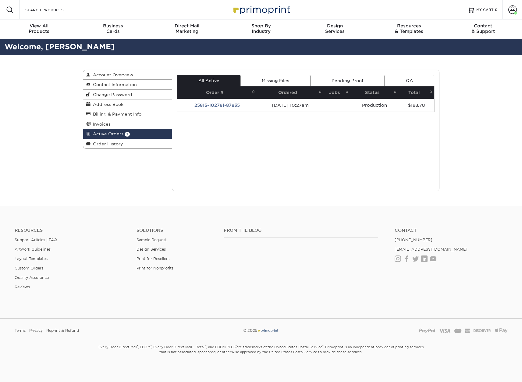 Image resolution: width=522 pixels, height=382 pixels. Describe the element at coordinates (128, 95) in the screenshot. I see `a: Change Password` at that location.